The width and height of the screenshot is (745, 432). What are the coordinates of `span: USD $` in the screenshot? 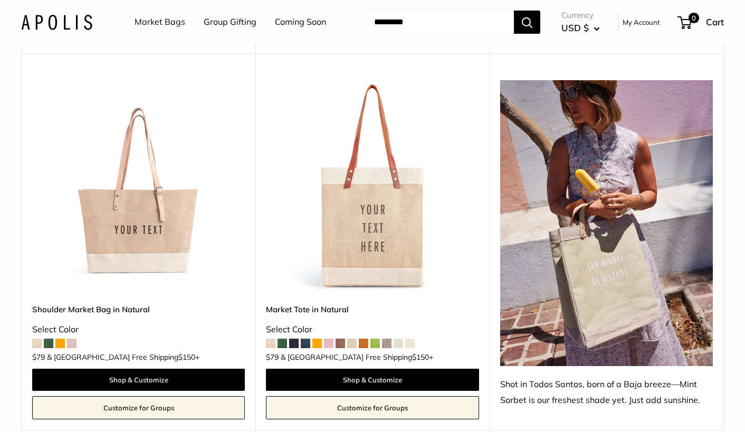 It's located at (575, 27).